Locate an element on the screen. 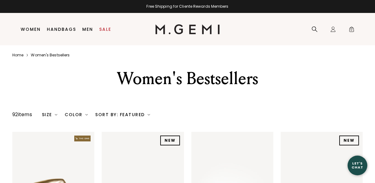 This screenshot has height=183, width=375. div: Size is located at coordinates (50, 115).